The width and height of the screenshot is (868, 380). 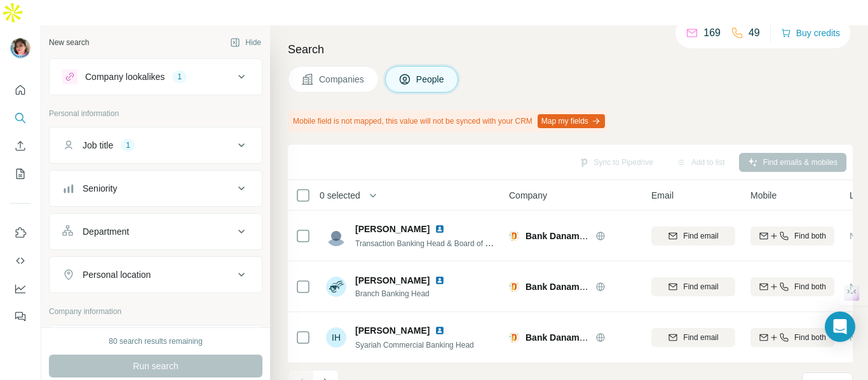 What do you see at coordinates (155, 342) in the screenshot?
I see `div: 80 search results remaining` at bounding box center [155, 342].